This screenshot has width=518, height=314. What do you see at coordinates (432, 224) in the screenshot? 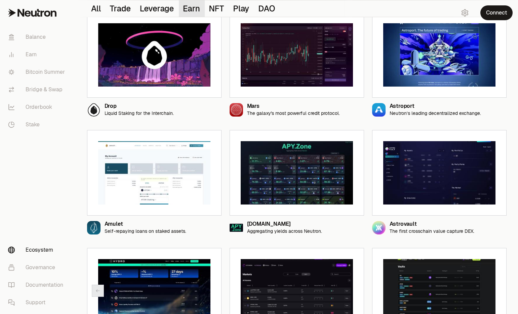
I see `div: Astrovault` at bounding box center [432, 224].